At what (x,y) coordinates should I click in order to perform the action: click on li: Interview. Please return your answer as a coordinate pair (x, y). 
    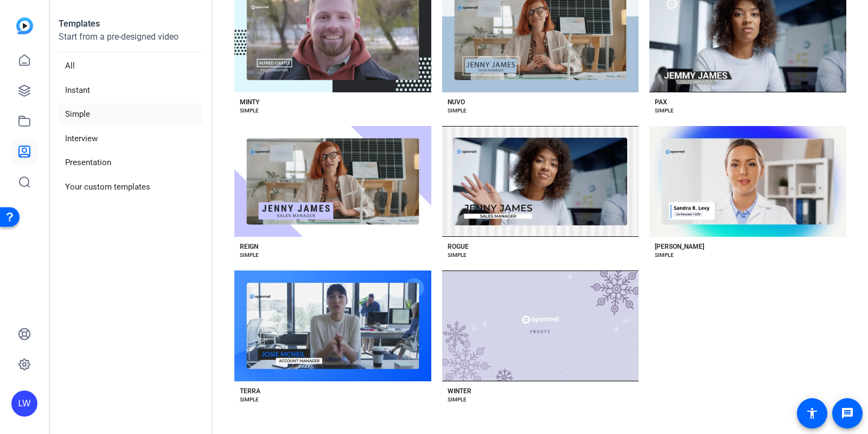
    Looking at the image, I should click on (131, 139).